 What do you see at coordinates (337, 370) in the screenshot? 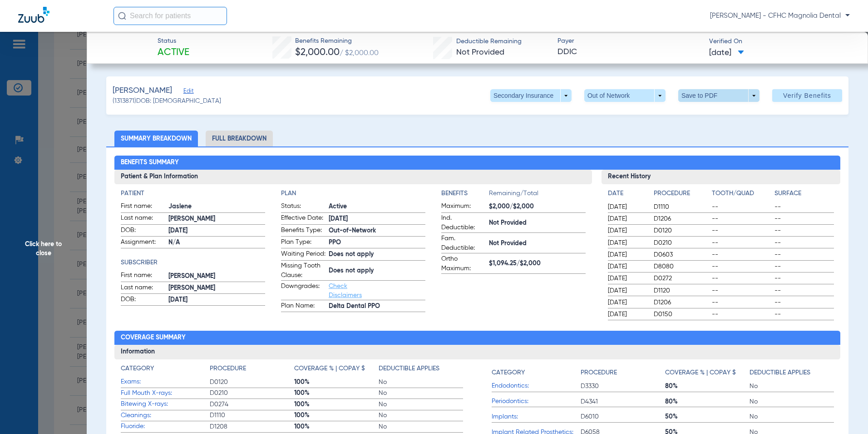
I see `app-breakdown-title: Coverage % | Copay $` at bounding box center [337, 370].